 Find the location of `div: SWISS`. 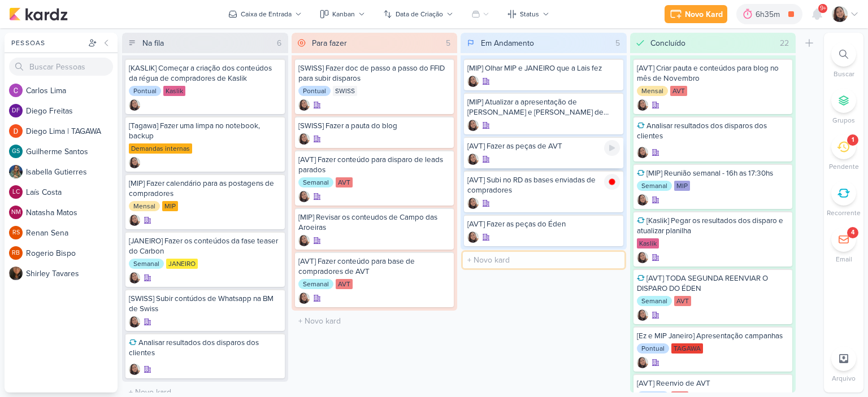

div: SWISS is located at coordinates (345, 91).